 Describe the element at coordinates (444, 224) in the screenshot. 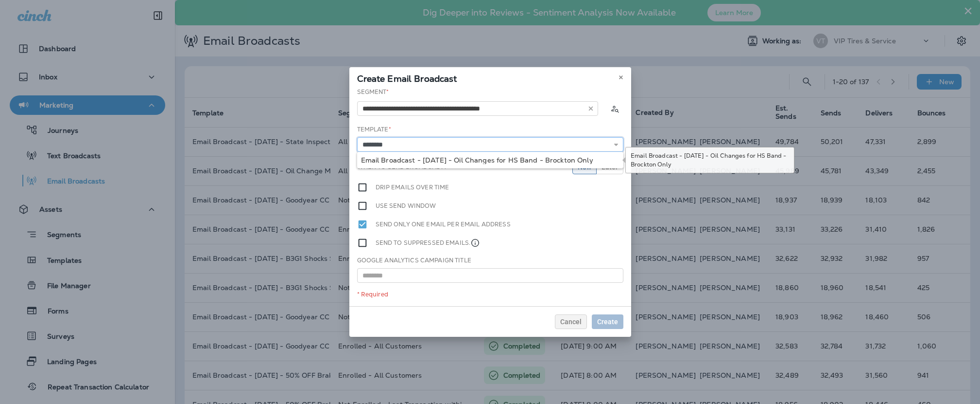

I see `label: Send only one email per email address` at that location.